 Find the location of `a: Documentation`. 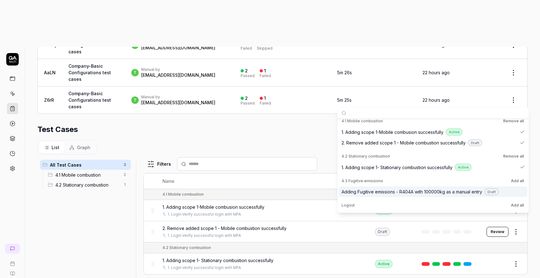

a: Documentation is located at coordinates (12, 271).